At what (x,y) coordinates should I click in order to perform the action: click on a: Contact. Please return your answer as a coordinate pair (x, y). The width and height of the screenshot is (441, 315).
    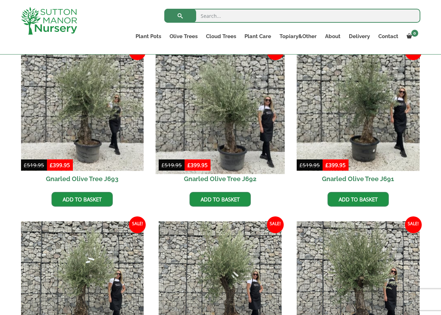
    Looking at the image, I should click on (388, 36).